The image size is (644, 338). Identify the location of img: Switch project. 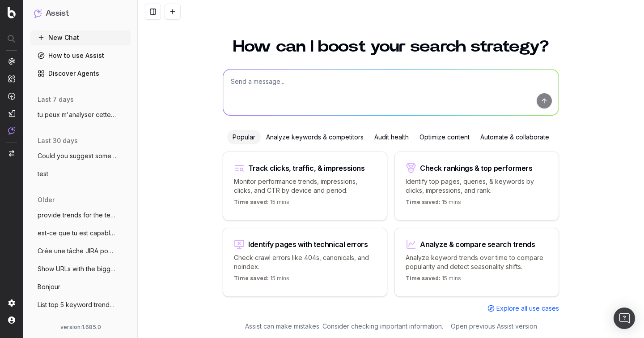
(12, 153).